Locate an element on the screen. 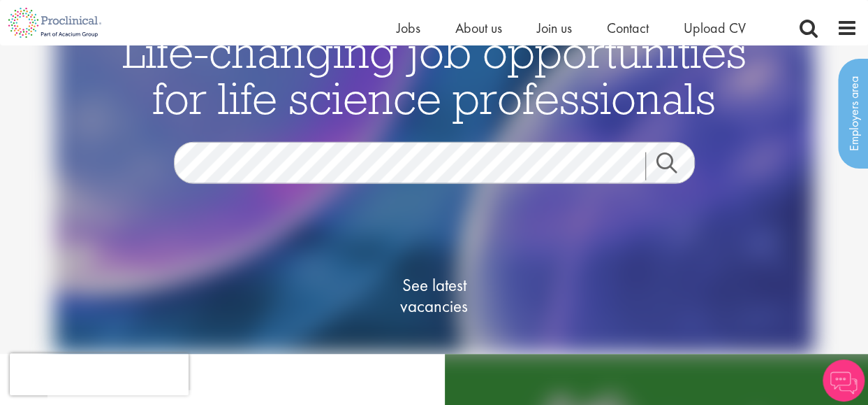  span: Life-changing job opportunities for life science professionals is located at coordinates (435, 75).